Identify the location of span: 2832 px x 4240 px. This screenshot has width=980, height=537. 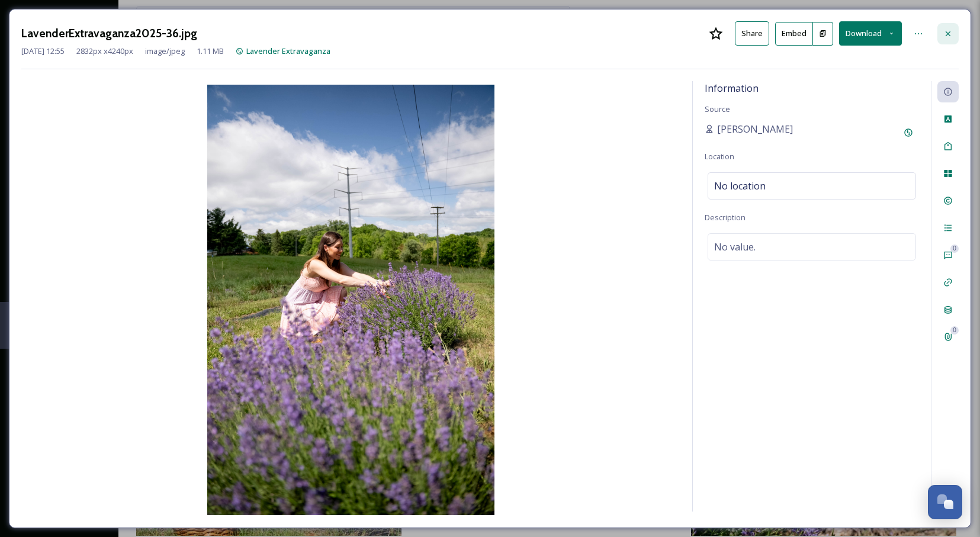
(105, 51).